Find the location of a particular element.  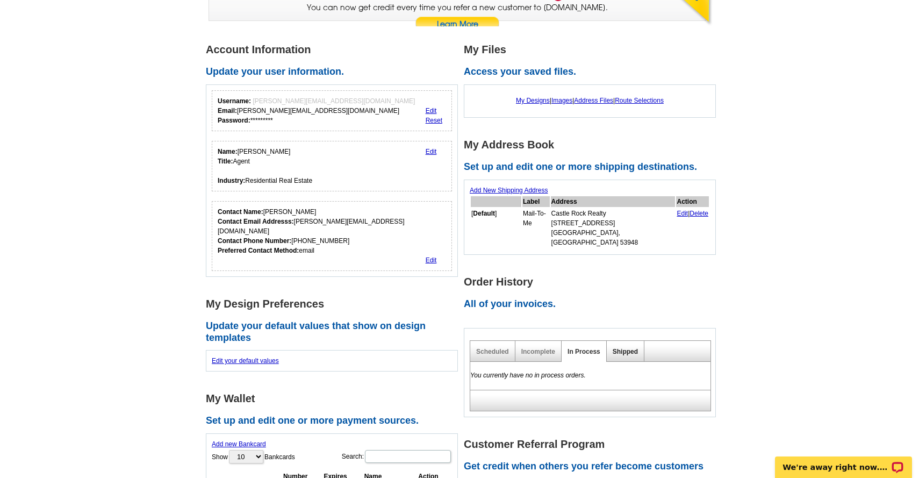

div: Your personal details. is located at coordinates (331, 166).